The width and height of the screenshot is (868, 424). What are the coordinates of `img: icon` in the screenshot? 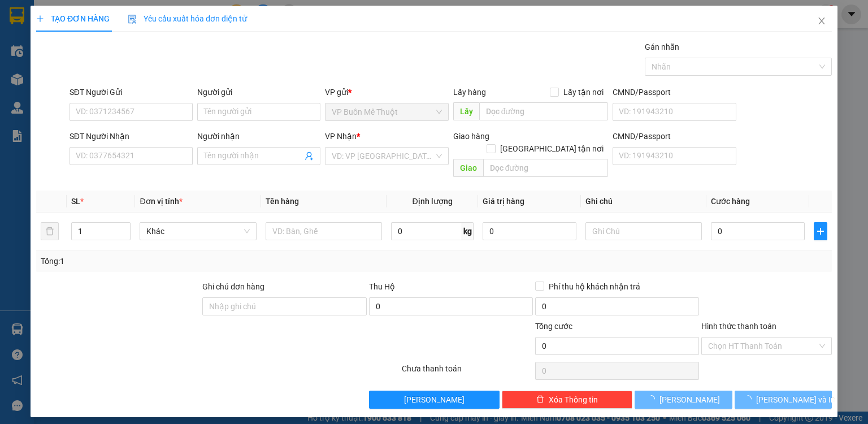 It's located at (132, 19).